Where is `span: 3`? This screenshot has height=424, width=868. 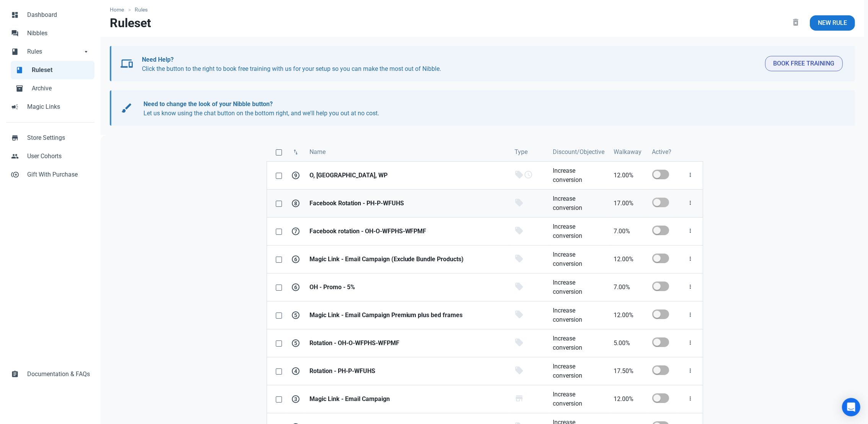 span: 3 is located at coordinates (296, 399).